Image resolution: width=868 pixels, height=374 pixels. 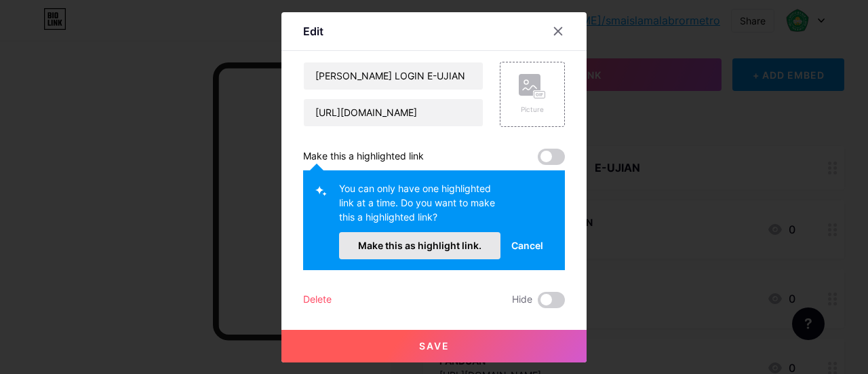 What do you see at coordinates (317, 300) in the screenshot?
I see `div: Delete` at bounding box center [317, 300].